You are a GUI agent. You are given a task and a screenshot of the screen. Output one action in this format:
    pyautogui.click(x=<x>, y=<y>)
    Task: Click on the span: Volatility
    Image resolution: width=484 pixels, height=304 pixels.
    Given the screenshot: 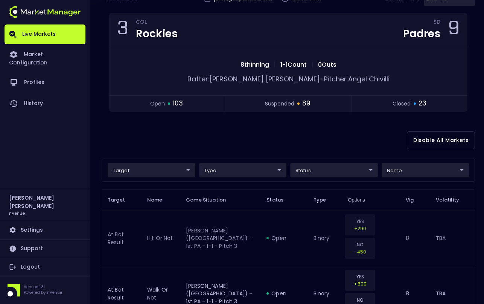 What is the action you would take?
    pyautogui.click(x=453, y=200)
    